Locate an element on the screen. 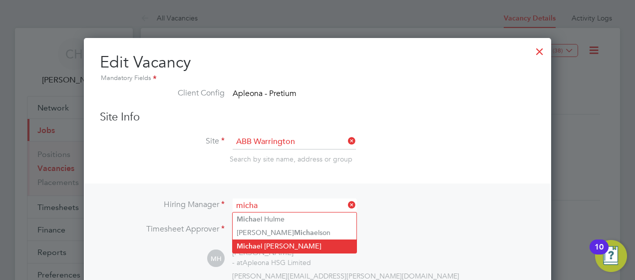  label: Hiring Manager is located at coordinates (162, 204).